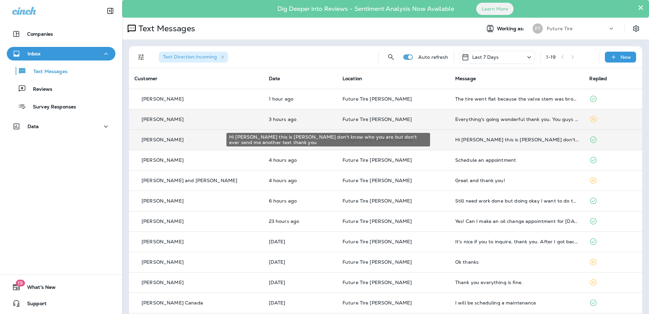 The width and height of the screenshot is (649, 314). Describe the element at coordinates (300, 282) in the screenshot. I see `p: Sep 21, 2025 08:42 AM` at that location.